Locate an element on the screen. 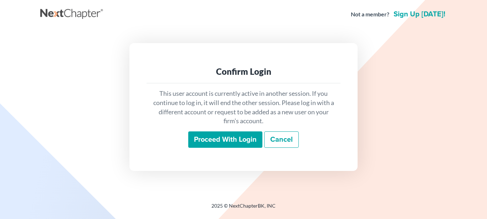 The height and width of the screenshot is (219, 487). p: This user account is currently active in another session. If you continue to log in, it will end ... is located at coordinates (243, 107).